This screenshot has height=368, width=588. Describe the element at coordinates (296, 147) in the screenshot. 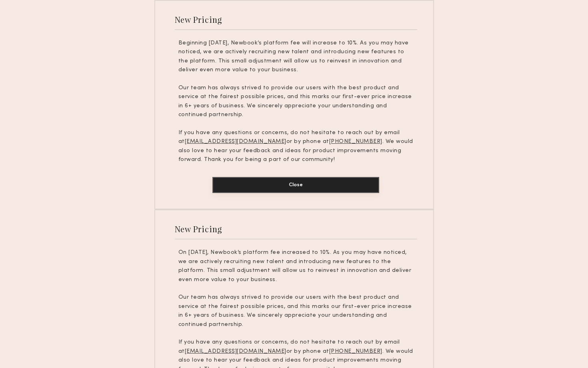

I see `p: If you have any questions or concerns, do not hesitate to reach out by email at or by phone at . ...` at that location.